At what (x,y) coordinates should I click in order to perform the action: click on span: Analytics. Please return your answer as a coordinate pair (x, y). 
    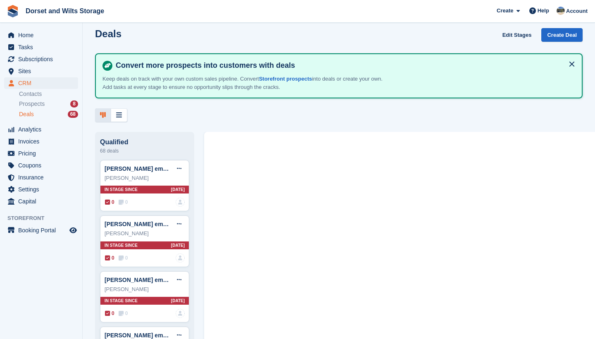
    Looking at the image, I should click on (43, 129).